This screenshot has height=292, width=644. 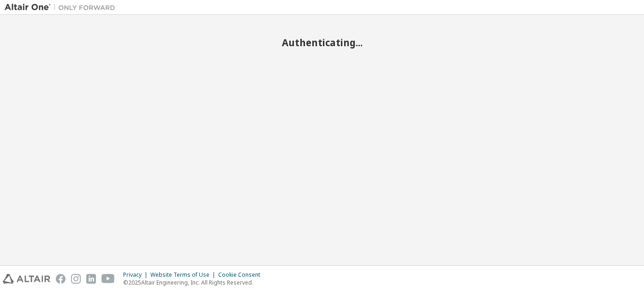 I want to click on div: Privacy, so click(x=137, y=275).